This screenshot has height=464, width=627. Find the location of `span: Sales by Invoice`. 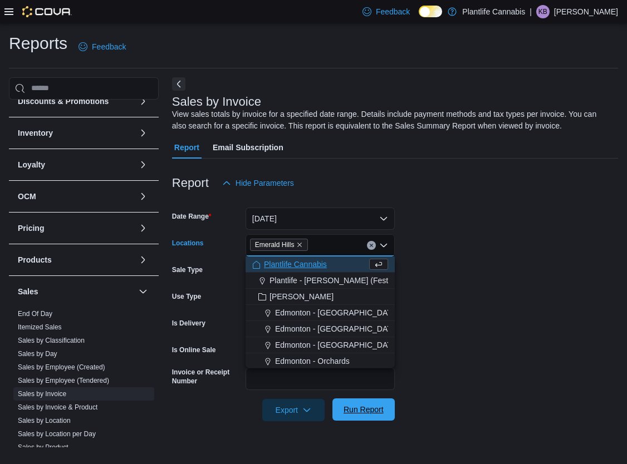

span: Sales by Invoice is located at coordinates (42, 394).